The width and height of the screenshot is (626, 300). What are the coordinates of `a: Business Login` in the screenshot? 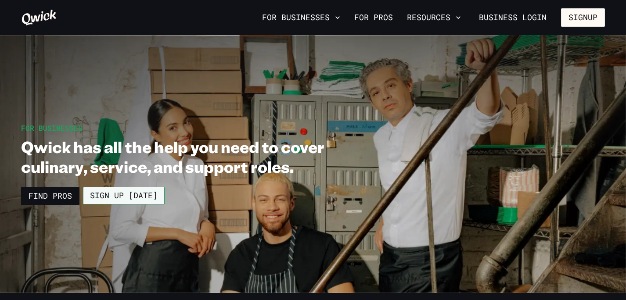 It's located at (513, 18).